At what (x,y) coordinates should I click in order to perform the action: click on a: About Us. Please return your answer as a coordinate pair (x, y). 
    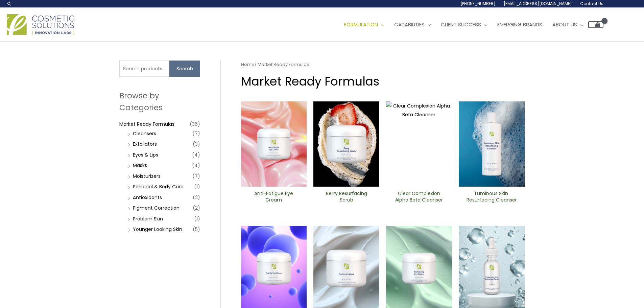
    Looking at the image, I should click on (568, 24).